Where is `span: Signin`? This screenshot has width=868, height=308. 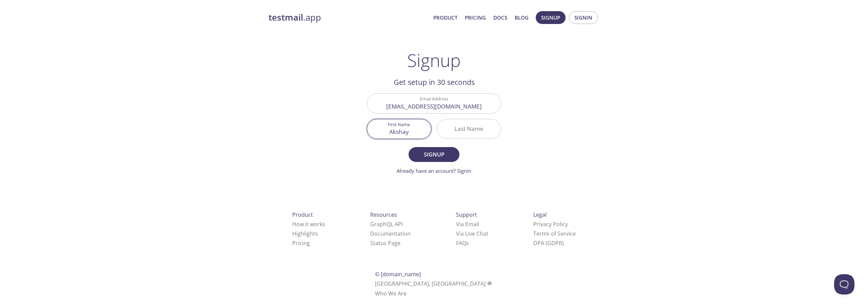
span: Signin is located at coordinates (583, 18).